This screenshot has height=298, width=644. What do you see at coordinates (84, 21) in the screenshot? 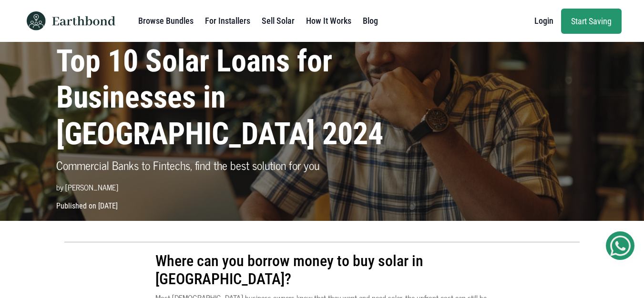
I see `img: Earthbond text logo` at bounding box center [84, 21].